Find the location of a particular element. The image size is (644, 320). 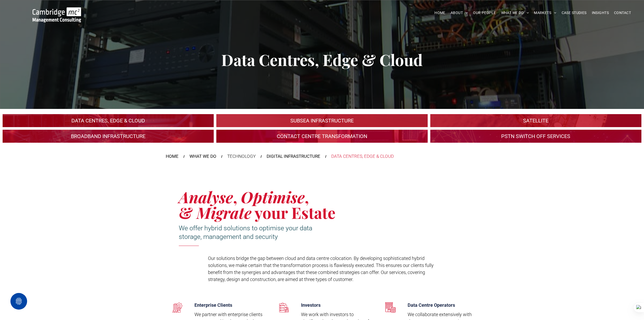

span: Investors is located at coordinates (310, 305).